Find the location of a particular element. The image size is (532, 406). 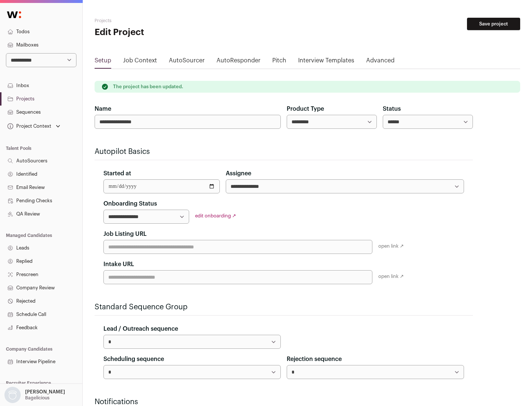

label: Intake URL is located at coordinates (118, 264).